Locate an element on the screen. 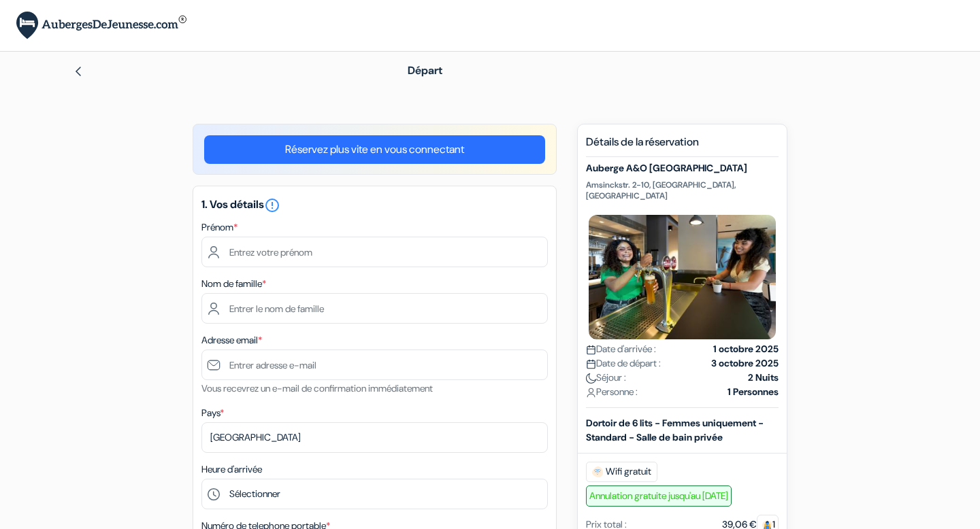 The image size is (980, 529). img: user_icon.svg is located at coordinates (591, 393).